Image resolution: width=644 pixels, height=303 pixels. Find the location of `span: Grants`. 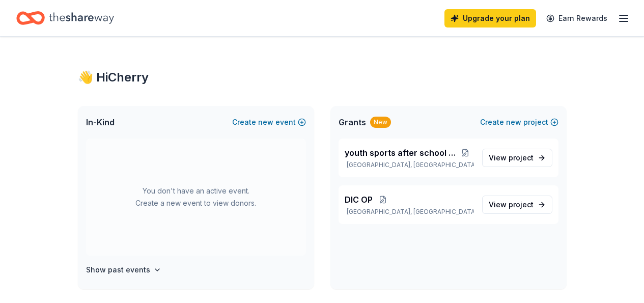

span: Grants is located at coordinates (352, 122).